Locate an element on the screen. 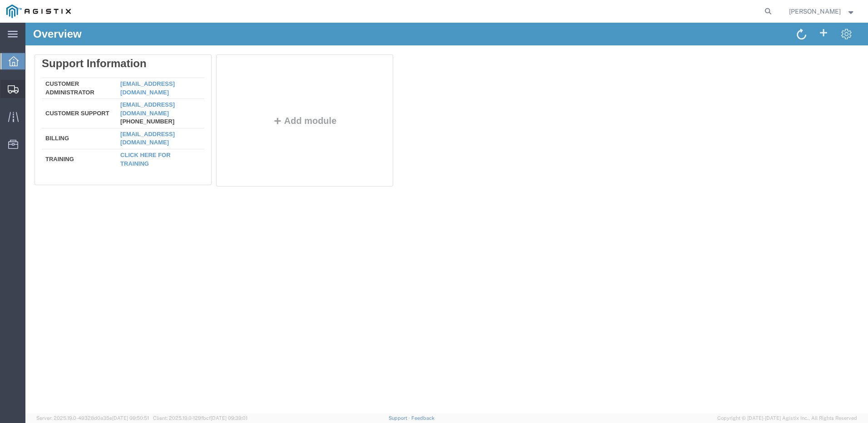  a: Support is located at coordinates (400, 418).